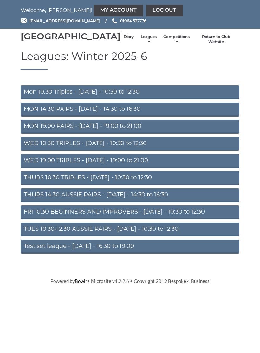 This screenshot has height=353, width=260. I want to click on span: Powered by • Microsite v1.2.2.6 • Copyright 2019 Bespoke 4 Business, so click(130, 281).